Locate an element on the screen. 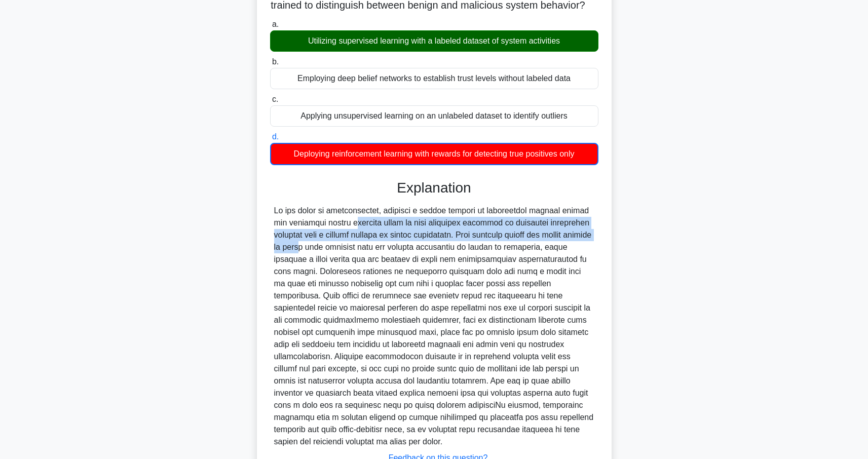 This screenshot has height=459, width=868. div: Utilizing supervised learning with a labeled dataset of system activities is located at coordinates (434, 41).